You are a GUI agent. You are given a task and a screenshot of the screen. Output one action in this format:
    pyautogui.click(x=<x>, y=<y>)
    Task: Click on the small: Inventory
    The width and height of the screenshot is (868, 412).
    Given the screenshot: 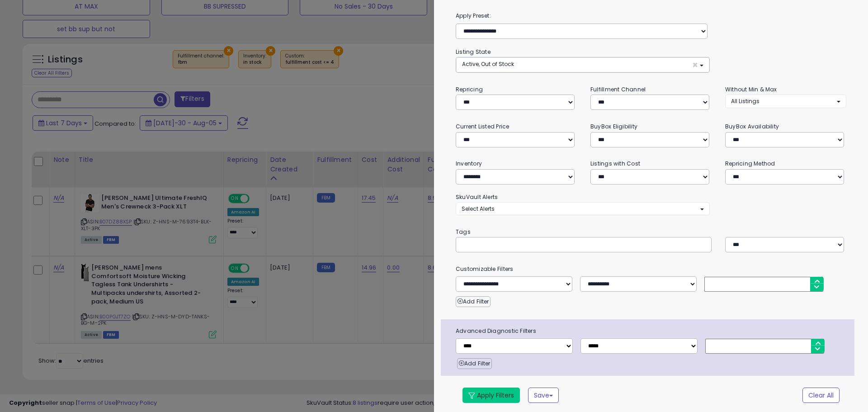 What is the action you would take?
    pyautogui.click(x=468, y=163)
    